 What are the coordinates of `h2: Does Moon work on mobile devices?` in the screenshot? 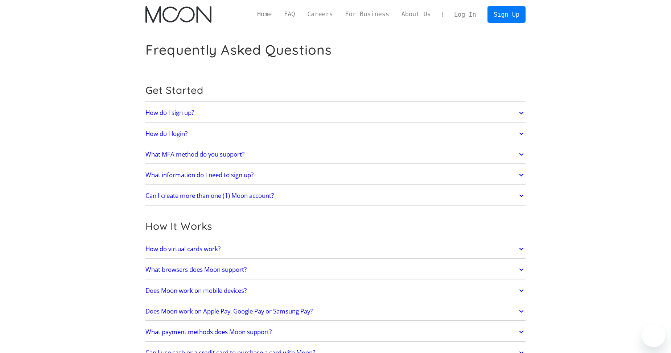 It's located at (196, 291).